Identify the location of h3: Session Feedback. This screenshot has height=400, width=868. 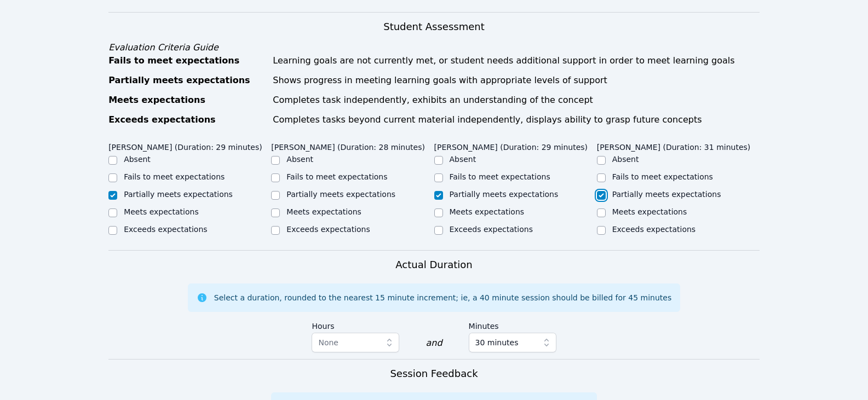
(433, 374).